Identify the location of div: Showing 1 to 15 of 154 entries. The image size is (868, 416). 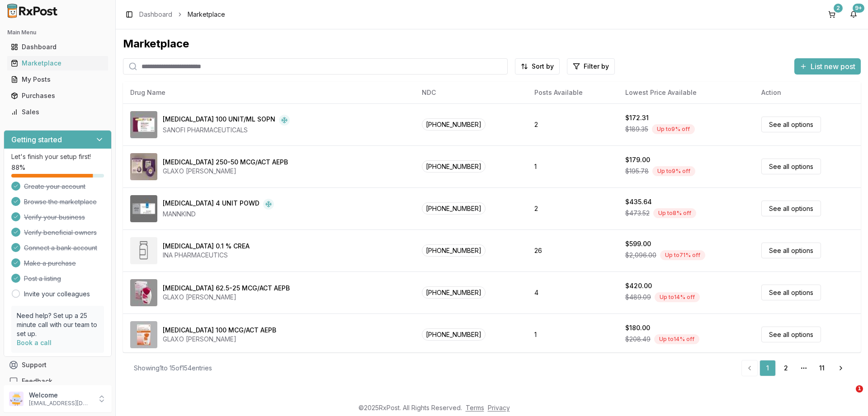
(173, 368).